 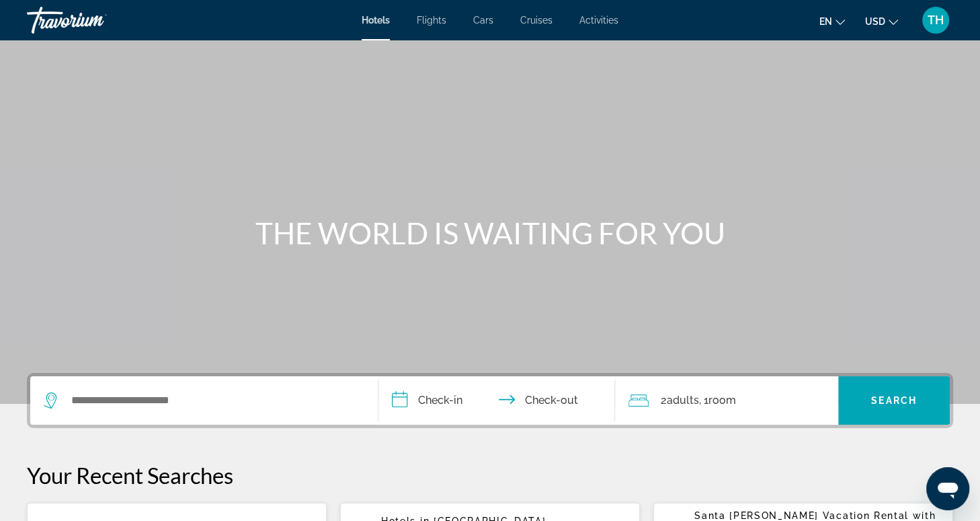 What do you see at coordinates (718, 400) in the screenshot?
I see `span: , 1` at bounding box center [718, 400].